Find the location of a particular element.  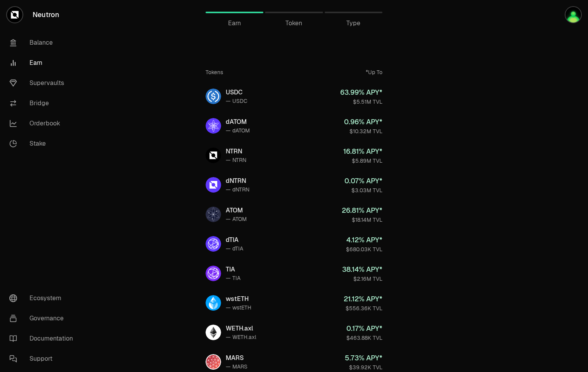

div: $556.36K TVL is located at coordinates (363, 309).